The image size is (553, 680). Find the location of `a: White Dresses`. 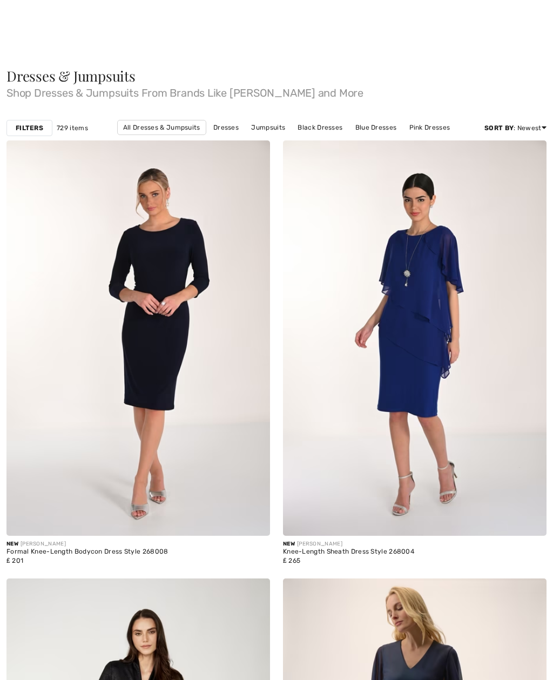

a: White Dresses is located at coordinates (192, 142).